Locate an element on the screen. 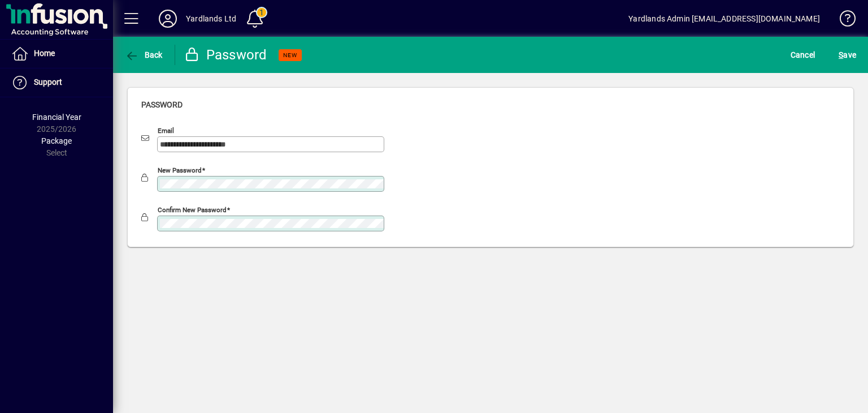 This screenshot has width=868, height=413. div: Password is located at coordinates (225, 55).